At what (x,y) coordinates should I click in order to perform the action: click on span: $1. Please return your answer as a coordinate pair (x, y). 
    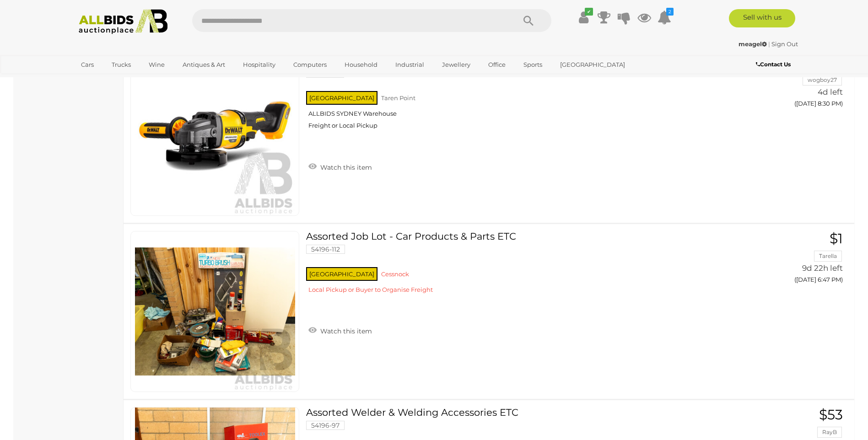
    Looking at the image, I should click on (836, 238).